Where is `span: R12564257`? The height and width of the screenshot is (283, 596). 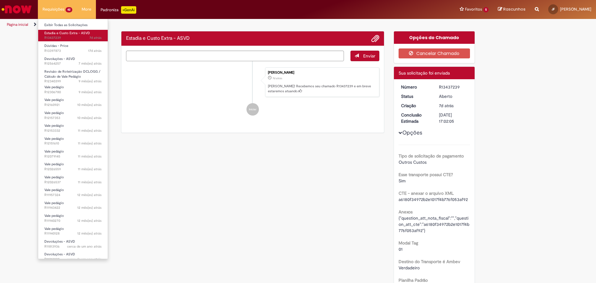 span: R12564257 is located at coordinates (73, 64).